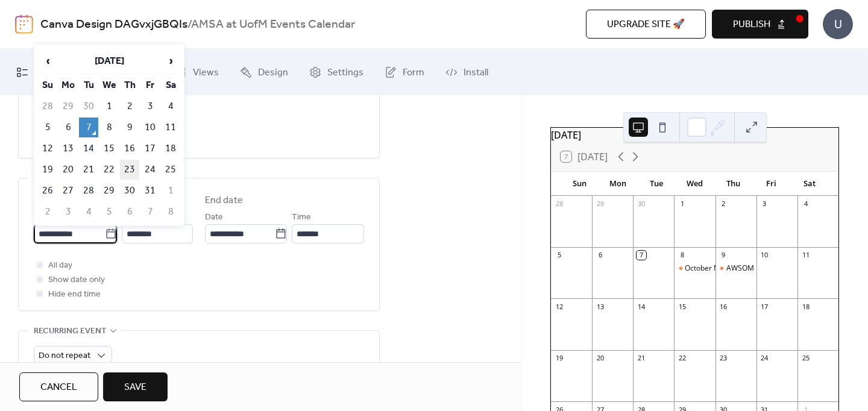  I want to click on span: Time, so click(302, 218).